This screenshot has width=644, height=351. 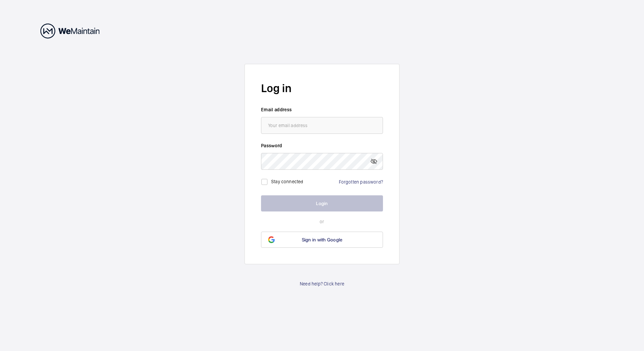 What do you see at coordinates (322, 88) in the screenshot?
I see `h2: Log in` at bounding box center [322, 88].